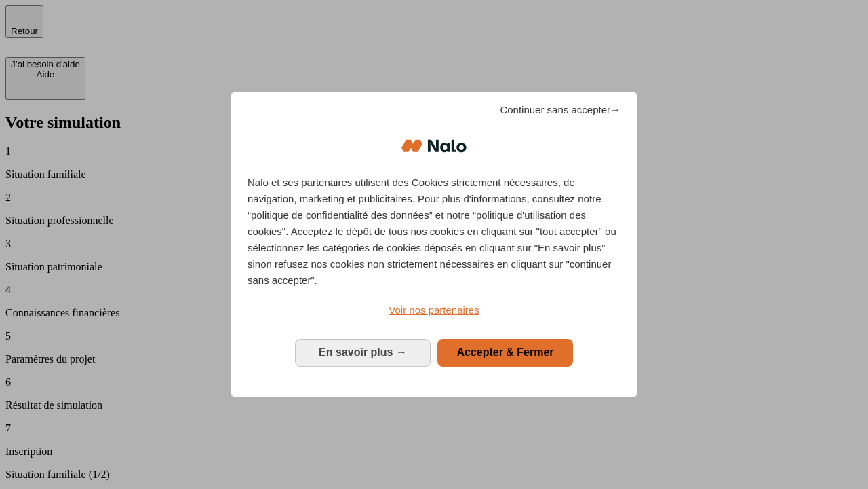  Describe the element at coordinates (363, 352) in the screenshot. I see `button: En savoir plus: Configurer vos consentements` at that location.